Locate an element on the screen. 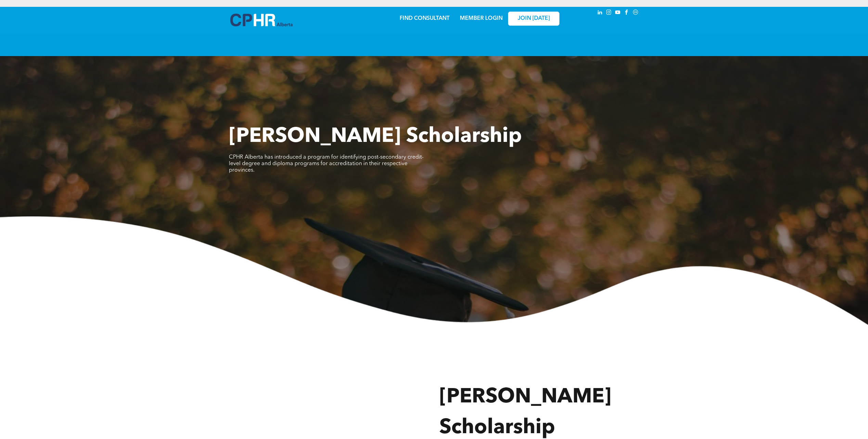 Image resolution: width=868 pixels, height=439 pixels. span: CPHR Alberta has introduced a program for identifying post-secondary credit-level degree and dipl... is located at coordinates (326, 164).